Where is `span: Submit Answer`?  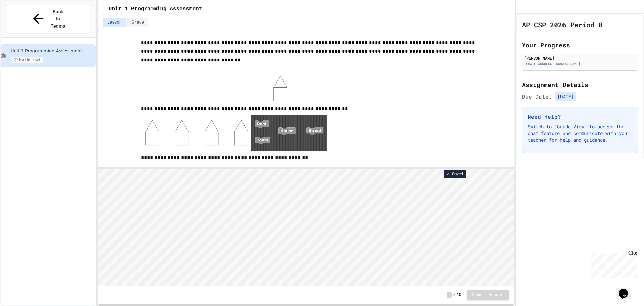
span: Submit Answer is located at coordinates (487, 295).